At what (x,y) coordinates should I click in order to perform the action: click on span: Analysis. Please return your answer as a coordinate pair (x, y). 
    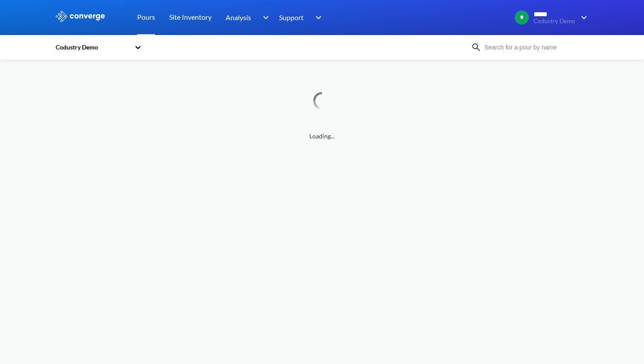
    Looking at the image, I should click on (238, 17).